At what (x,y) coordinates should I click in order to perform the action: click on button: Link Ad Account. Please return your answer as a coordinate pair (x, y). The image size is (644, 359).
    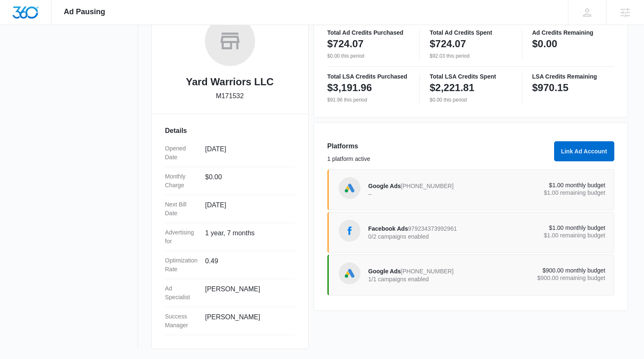
    Looking at the image, I should click on (584, 151).